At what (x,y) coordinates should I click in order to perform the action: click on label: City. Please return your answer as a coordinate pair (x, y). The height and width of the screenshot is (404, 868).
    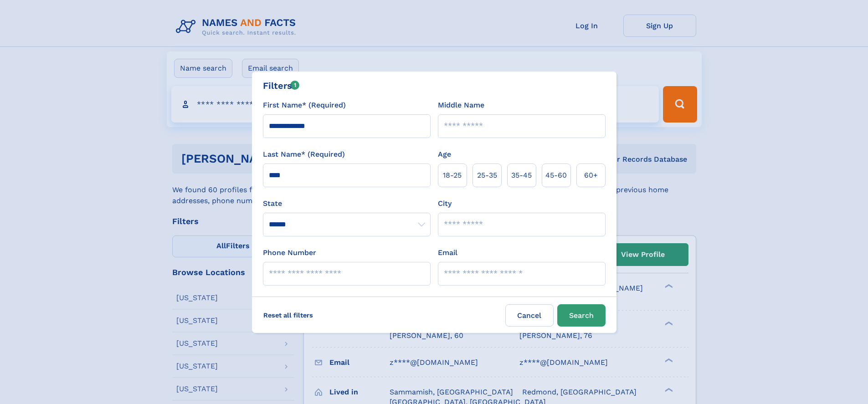
    Looking at the image, I should click on (444, 204).